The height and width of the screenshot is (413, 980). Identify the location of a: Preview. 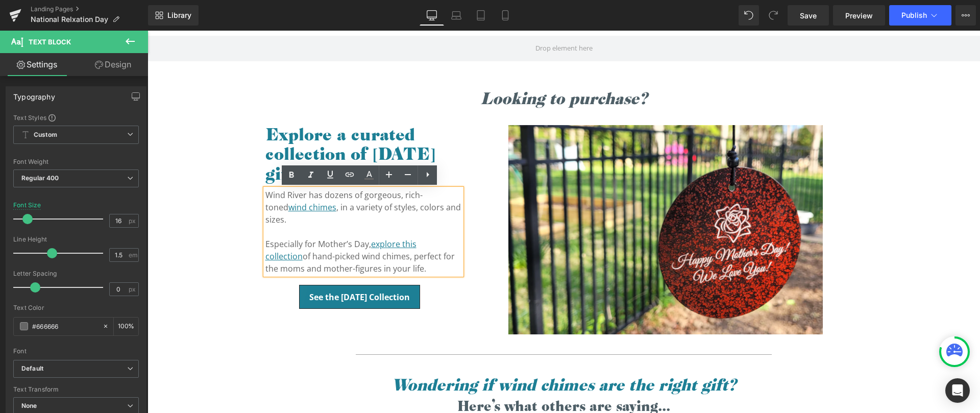
(859, 15).